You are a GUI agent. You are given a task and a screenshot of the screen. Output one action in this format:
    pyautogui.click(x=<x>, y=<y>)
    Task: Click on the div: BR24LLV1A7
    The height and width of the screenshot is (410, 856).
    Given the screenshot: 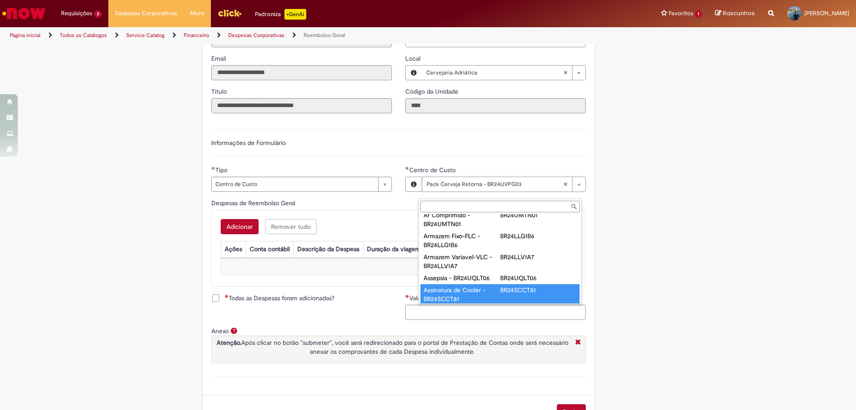 What is the action you would take?
    pyautogui.click(x=539, y=257)
    